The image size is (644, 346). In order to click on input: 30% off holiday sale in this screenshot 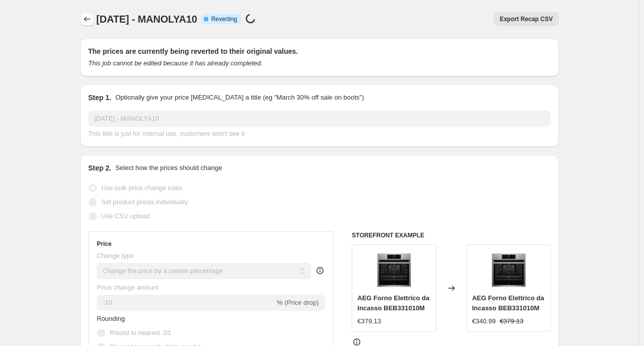, I will do `click(319, 119)`.